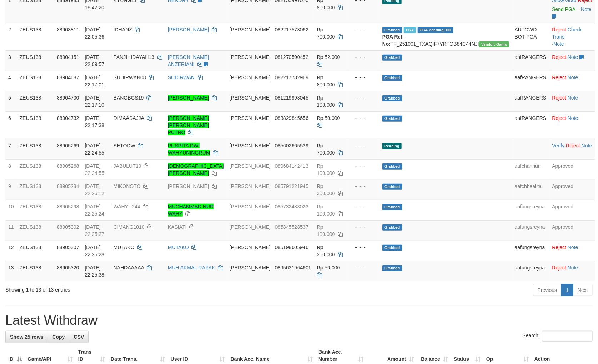  What do you see at coordinates (494, 44) in the screenshot?
I see `span: Vendor URL: https://trx31.1velocity.biz` at bounding box center [494, 44].